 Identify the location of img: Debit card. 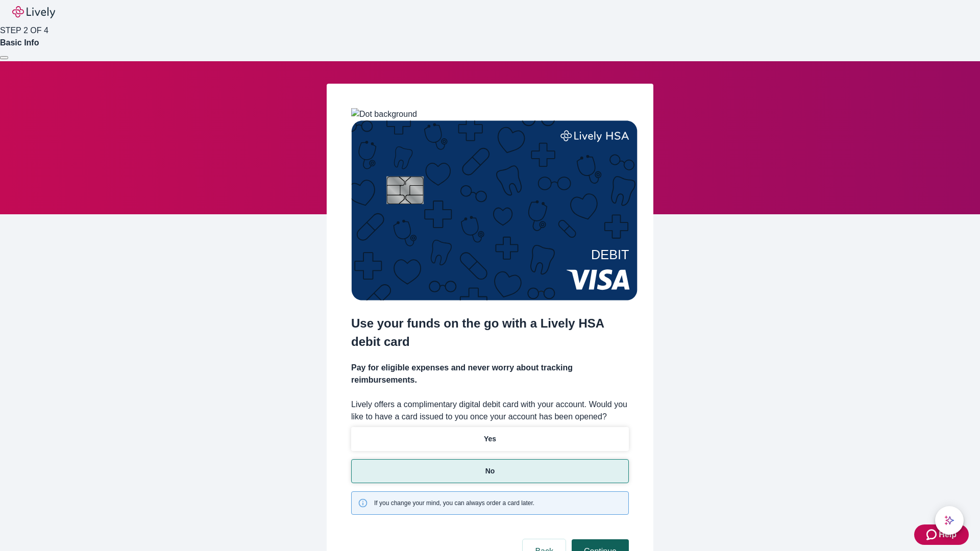
(494, 211).